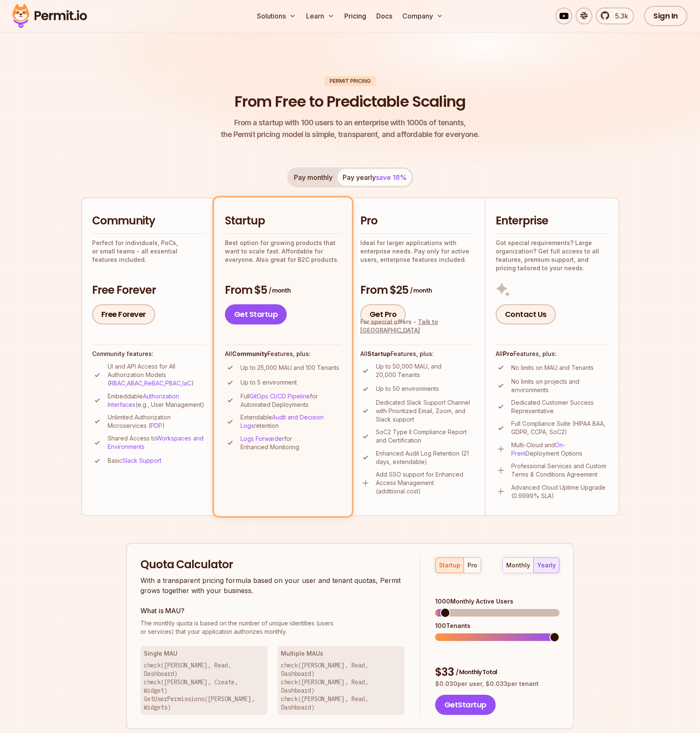 Image resolution: width=700 pixels, height=733 pixels. What do you see at coordinates (149, 221) in the screenshot?
I see `h2: Community` at bounding box center [149, 221].